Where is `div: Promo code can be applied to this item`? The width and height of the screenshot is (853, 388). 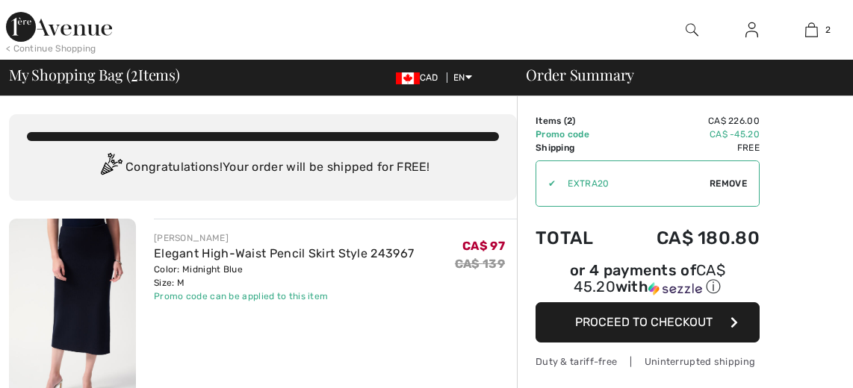 div: Promo code can be applied to this item is located at coordinates (284, 296).